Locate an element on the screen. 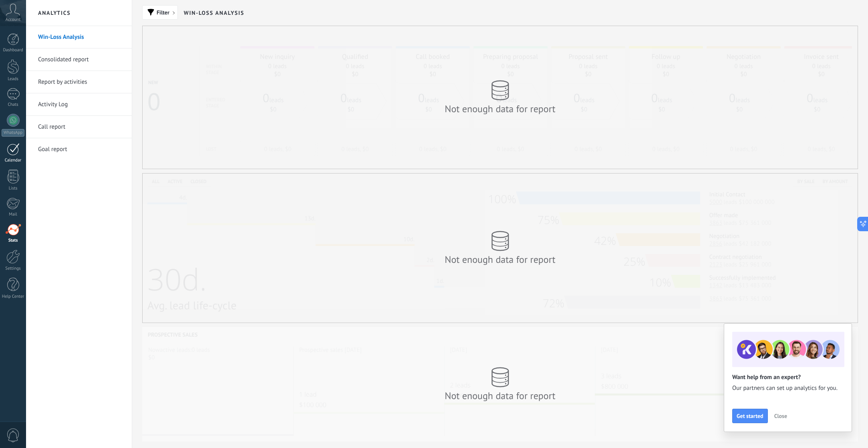 This screenshot has width=868, height=448. div: Stats is located at coordinates (13, 241).